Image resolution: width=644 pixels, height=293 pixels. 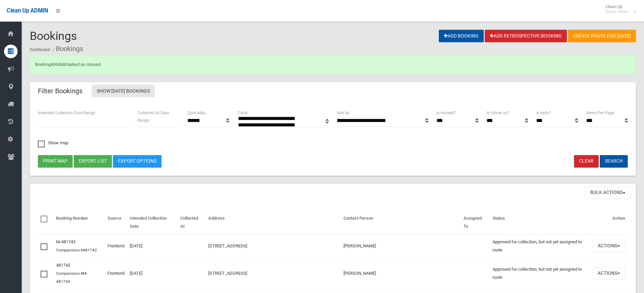 I want to click on th: Contact Person, so click(x=401, y=222).